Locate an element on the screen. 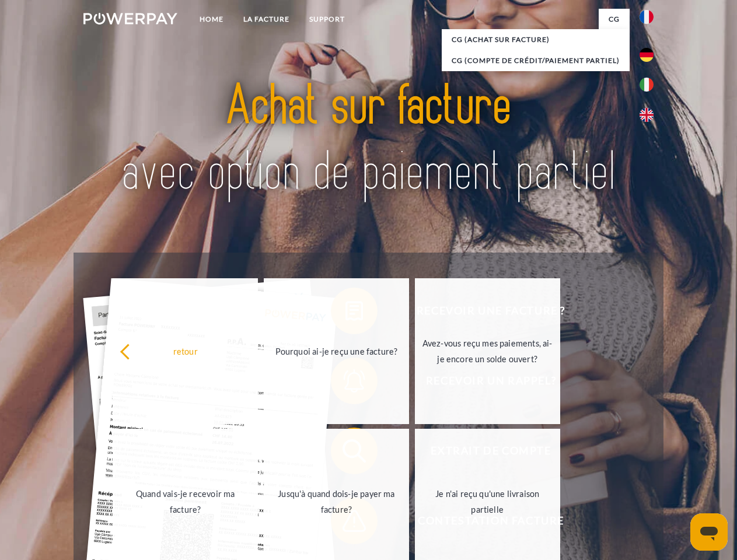  div: Je n'ai reçu qu'une livraison partielle is located at coordinates (488, 502).